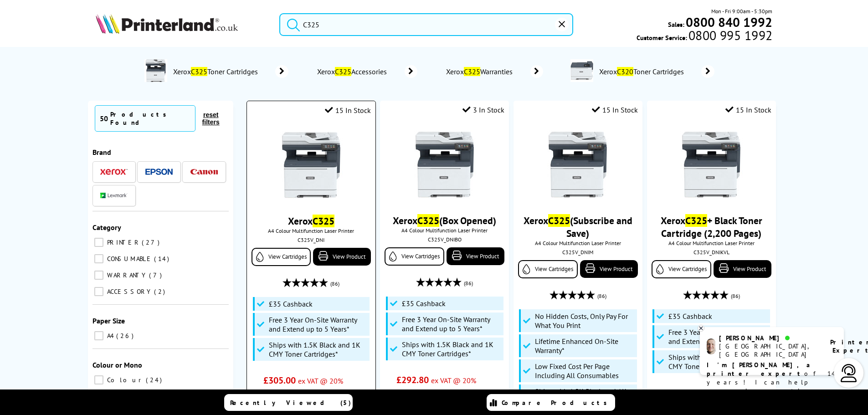 This screenshot has height=415, width=868. I want to click on div: C325V_DNI, so click(311, 239).